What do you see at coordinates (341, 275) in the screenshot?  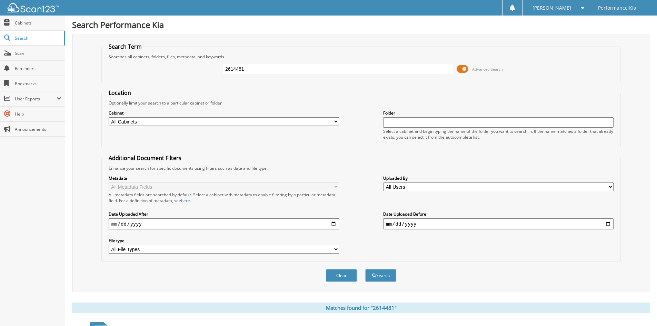 I see `button: Clear` at bounding box center [341, 275].